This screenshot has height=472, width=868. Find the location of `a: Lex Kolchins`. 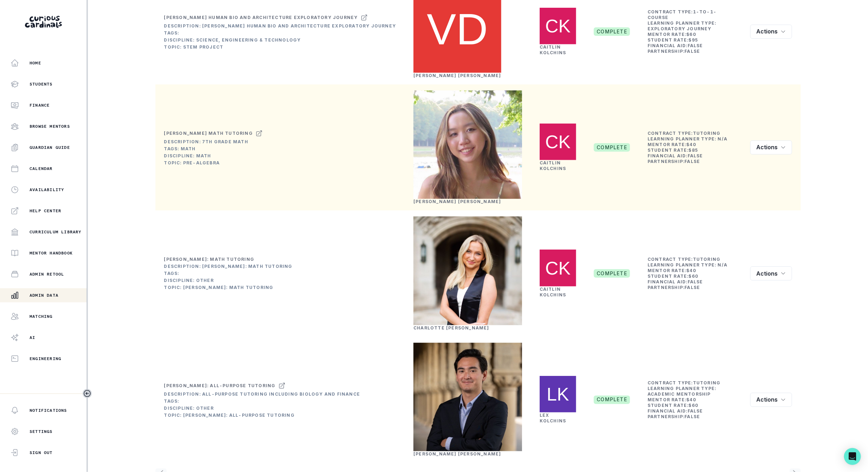

a: Lex Kolchins is located at coordinates (553, 417).